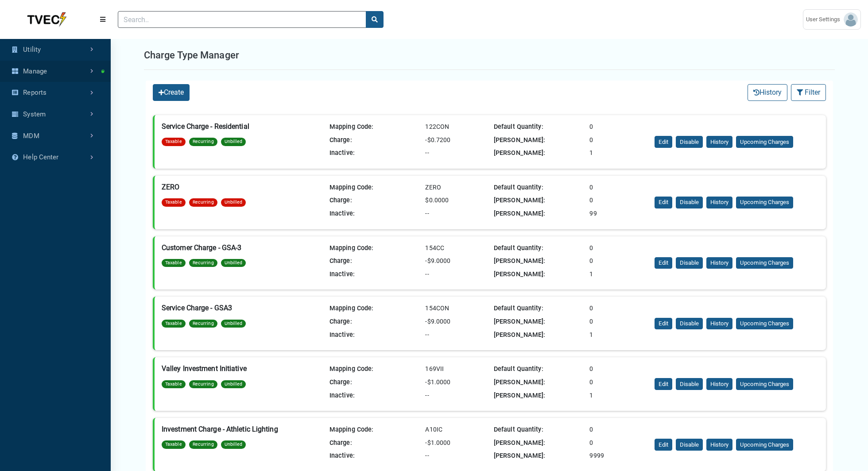 This screenshot has width=868, height=471. I want to click on div: 169VII, so click(455, 369).